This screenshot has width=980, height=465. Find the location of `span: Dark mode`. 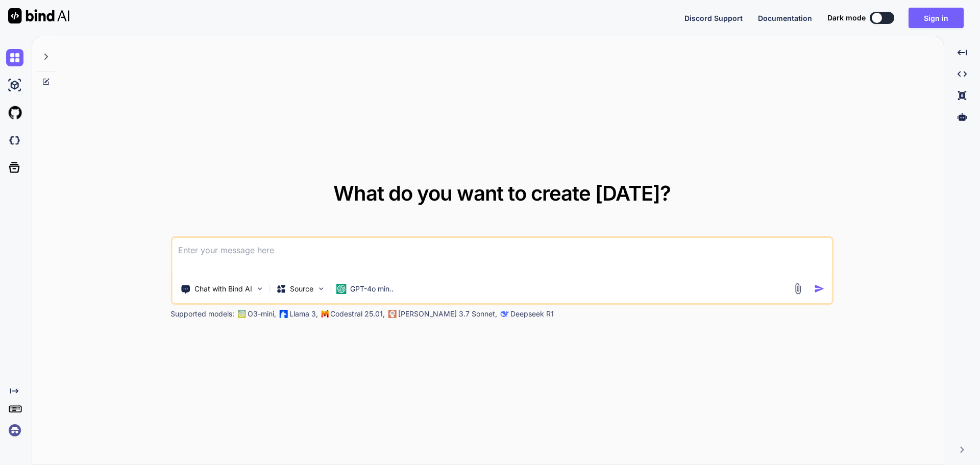

span: Dark mode is located at coordinates (847, 18).